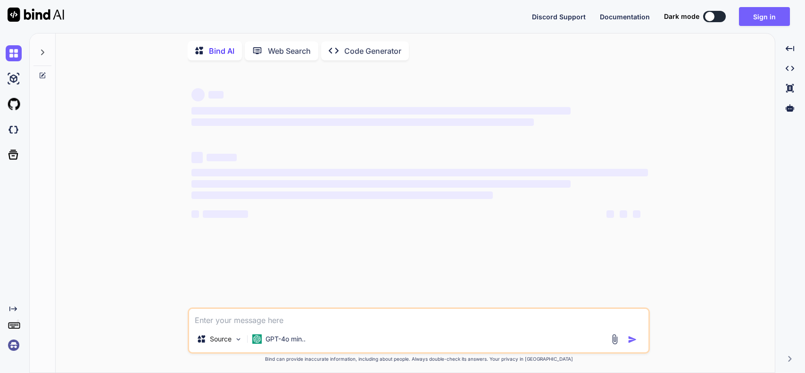  I want to click on p: Web Search, so click(289, 51).